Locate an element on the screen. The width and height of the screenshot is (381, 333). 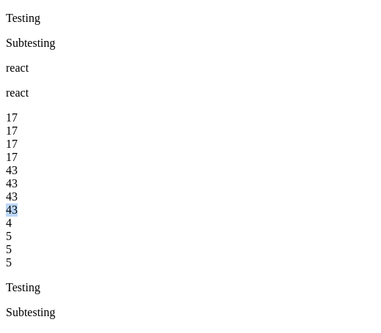
div: 4 is located at coordinates (190, 223).